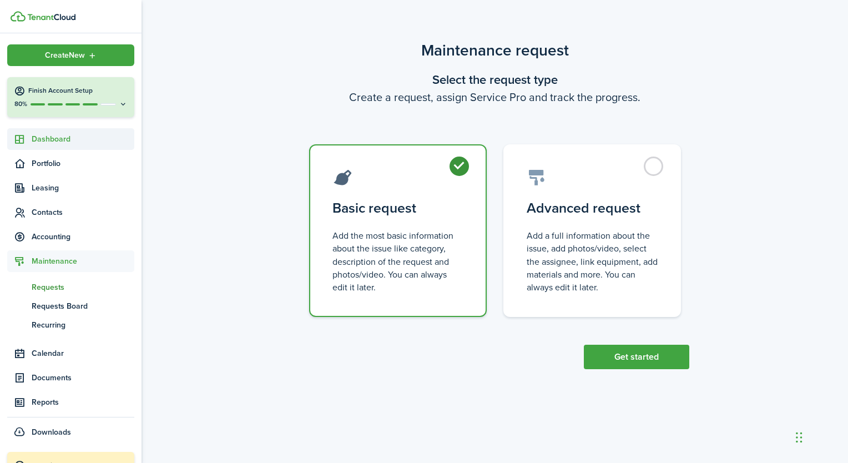 The height and width of the screenshot is (463, 848). Describe the element at coordinates (70, 325) in the screenshot. I see `a: Recurring` at that location.